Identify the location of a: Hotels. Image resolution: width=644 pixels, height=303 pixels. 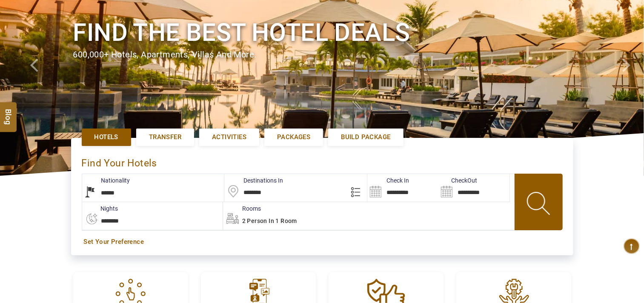
(106, 137).